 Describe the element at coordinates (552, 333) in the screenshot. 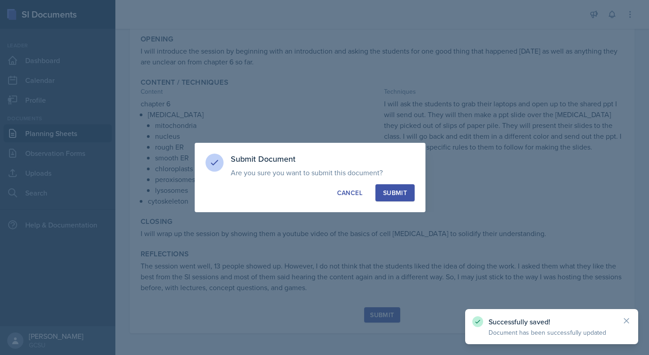

I see `p: Document has been successfully updated` at that location.